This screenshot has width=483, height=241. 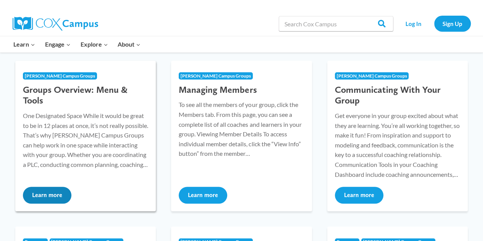 What do you see at coordinates (434, 23) in the screenshot?
I see `nav: Secondary Navigation` at bounding box center [434, 23].